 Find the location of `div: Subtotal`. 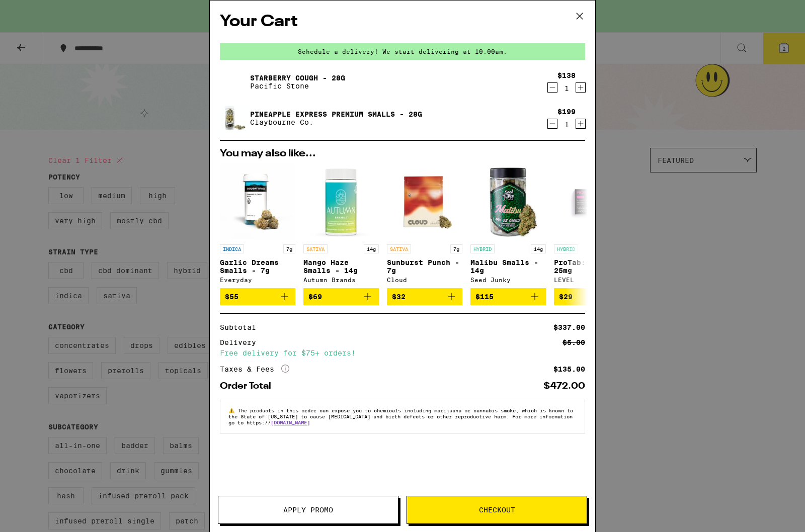

div: Subtotal is located at coordinates (242, 328).